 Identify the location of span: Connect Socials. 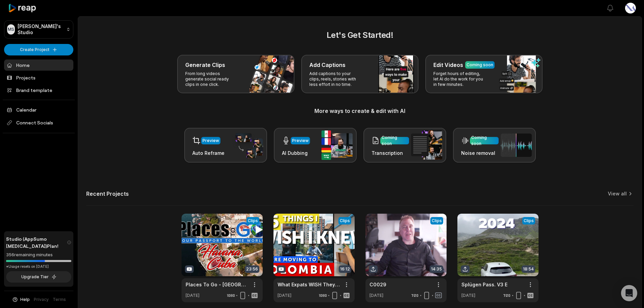
(38, 123).